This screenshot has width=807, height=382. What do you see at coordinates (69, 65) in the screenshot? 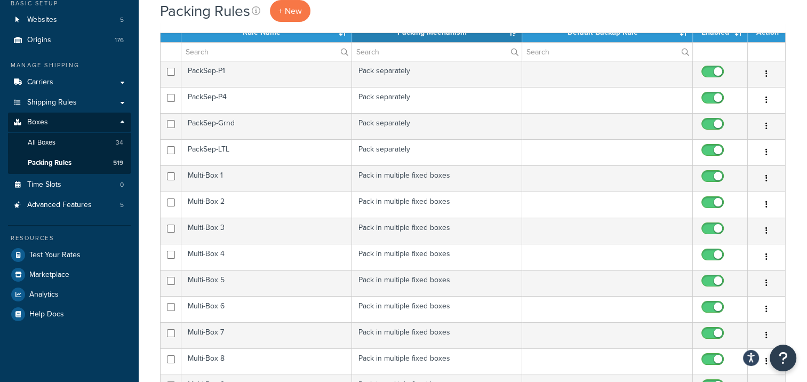
I see `div: Manage Shipping` at bounding box center [69, 65].